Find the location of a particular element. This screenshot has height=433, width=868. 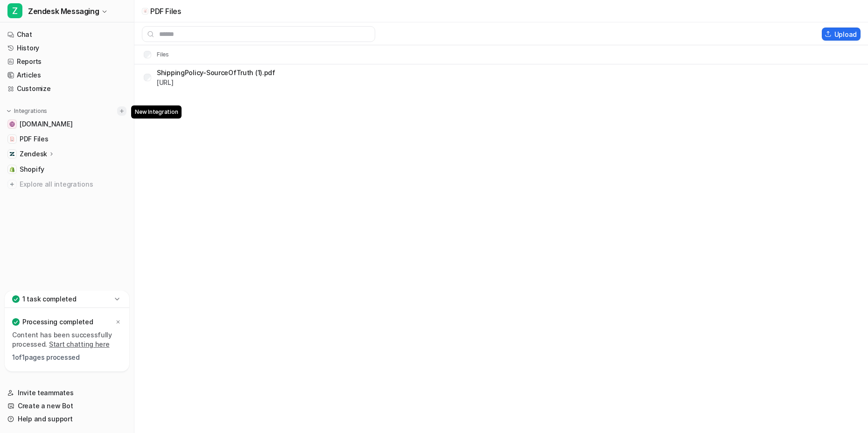

a: PDF FilesPDF Files is located at coordinates (67, 139).